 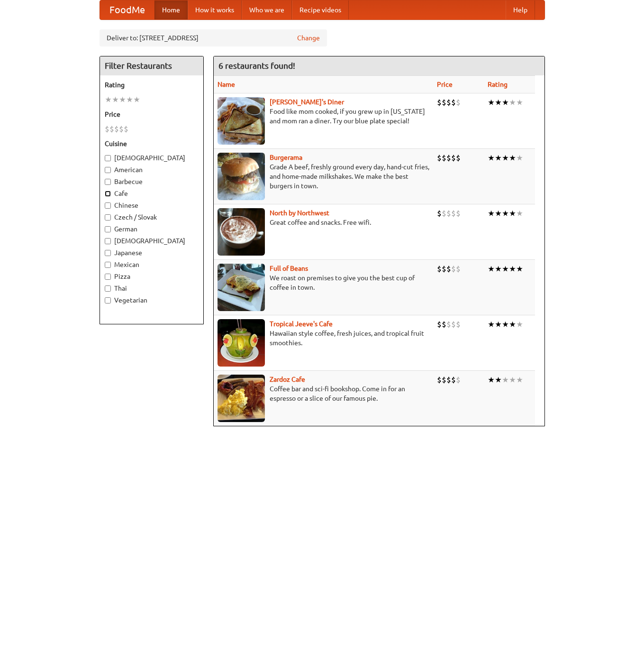 I want to click on input: Pizza, so click(x=108, y=277).